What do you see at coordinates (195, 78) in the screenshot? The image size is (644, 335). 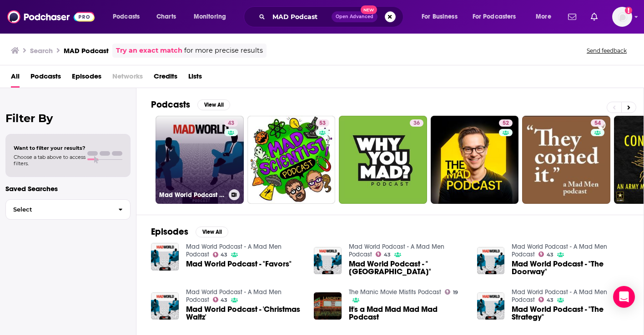 I see `a: Lists` at bounding box center [195, 78].